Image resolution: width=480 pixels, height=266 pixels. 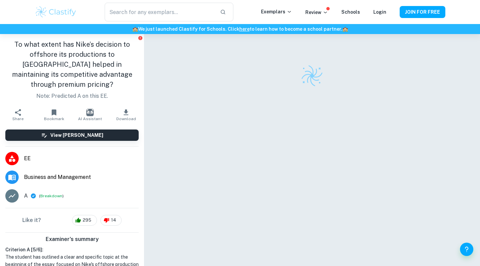 What do you see at coordinates (81, 177) in the screenshot?
I see `span: Business and Management` at bounding box center [81, 177].